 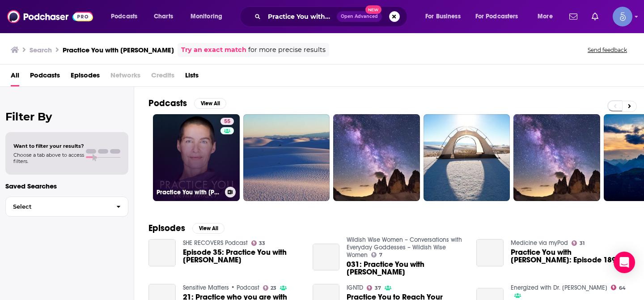 What do you see at coordinates (227, 121) in the screenshot?
I see `span: 55` at bounding box center [227, 121].